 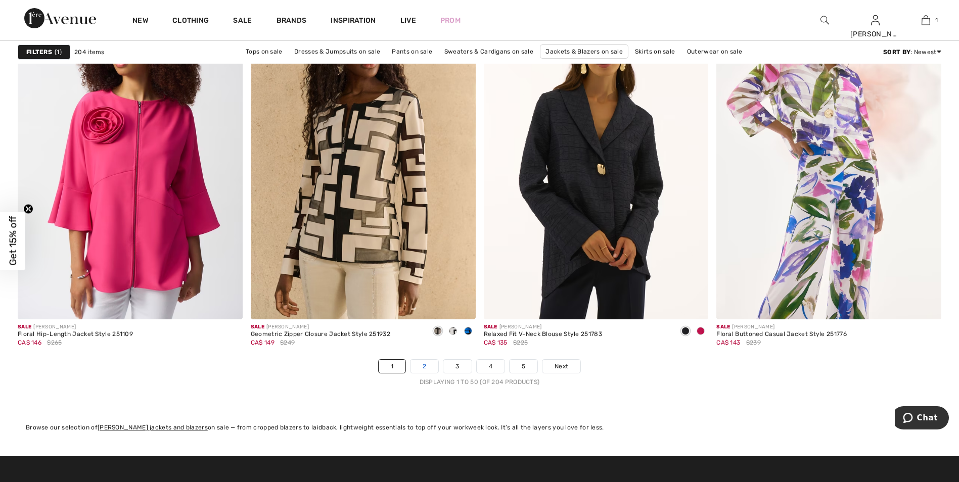 I want to click on a: Tops on sale, so click(x=264, y=52).